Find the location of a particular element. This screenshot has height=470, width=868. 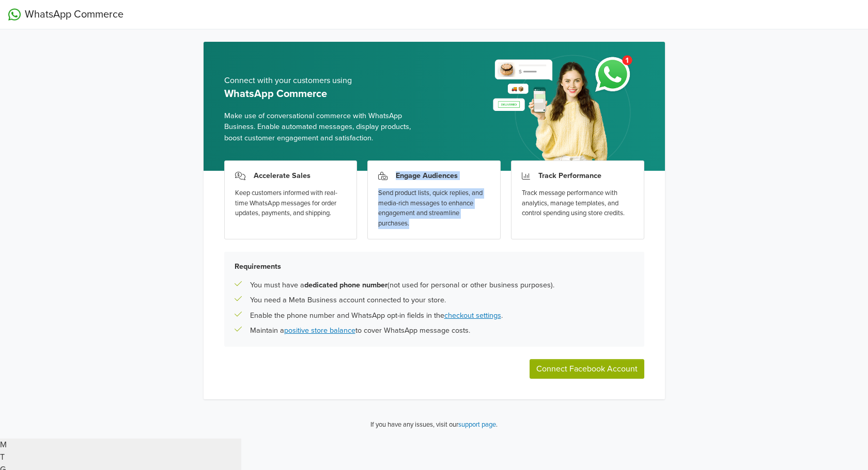

a: positive store balance is located at coordinates (320, 330).